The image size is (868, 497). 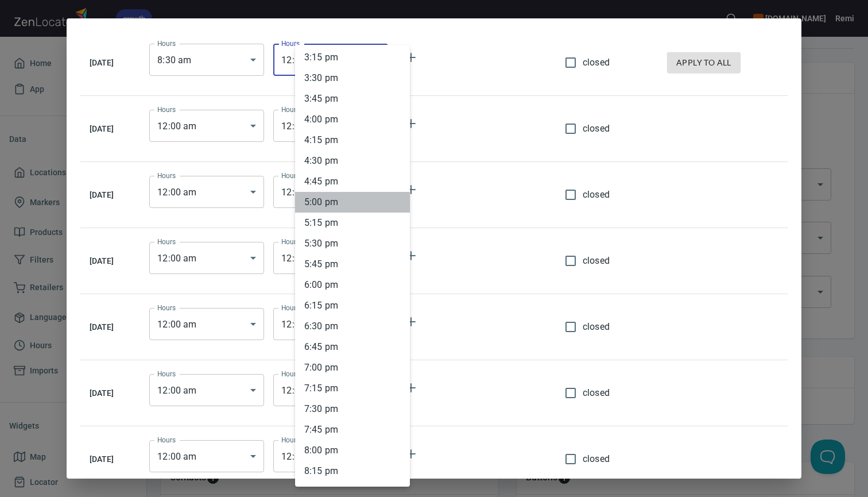 What do you see at coordinates (352, 161) in the screenshot?
I see `li: 4 : 30 pm` at bounding box center [352, 161].